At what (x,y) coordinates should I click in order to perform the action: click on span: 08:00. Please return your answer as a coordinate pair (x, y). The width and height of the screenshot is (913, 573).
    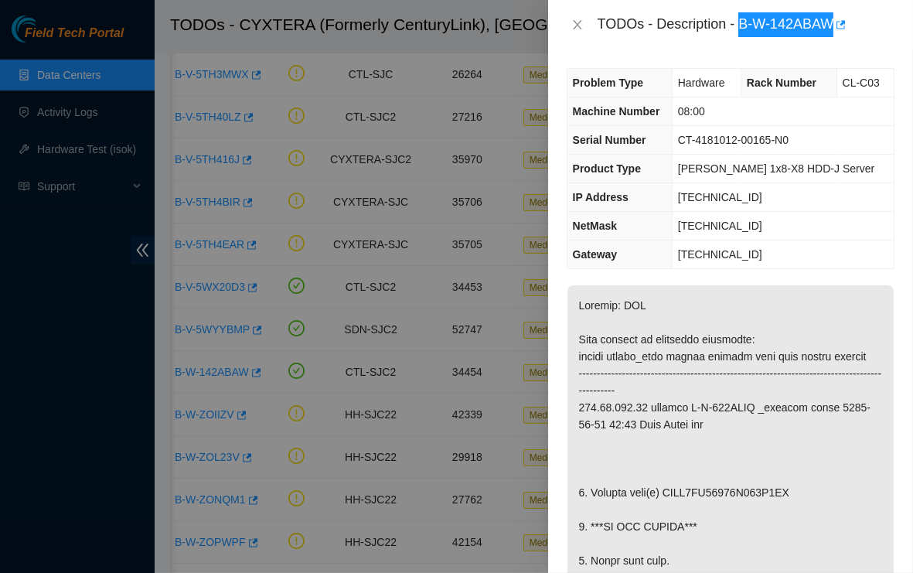
    Looking at the image, I should click on (691, 111).